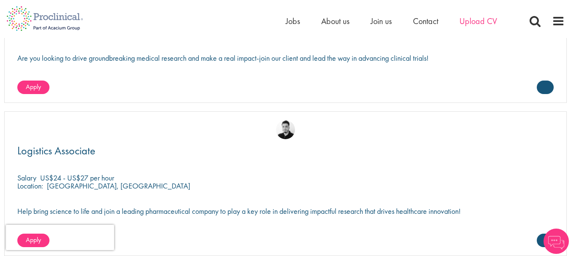 This screenshot has width=571, height=256. Describe the element at coordinates (285, 130) in the screenshot. I see `a: Anderson Maldonado` at that location.